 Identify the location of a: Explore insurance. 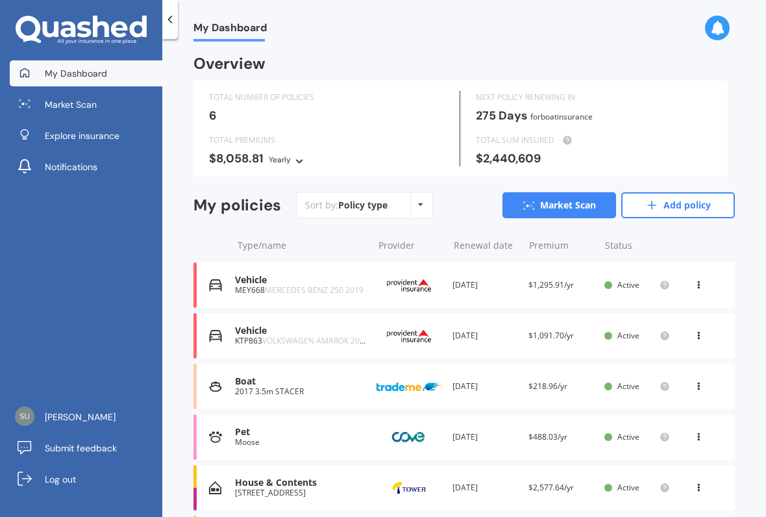
(86, 136).